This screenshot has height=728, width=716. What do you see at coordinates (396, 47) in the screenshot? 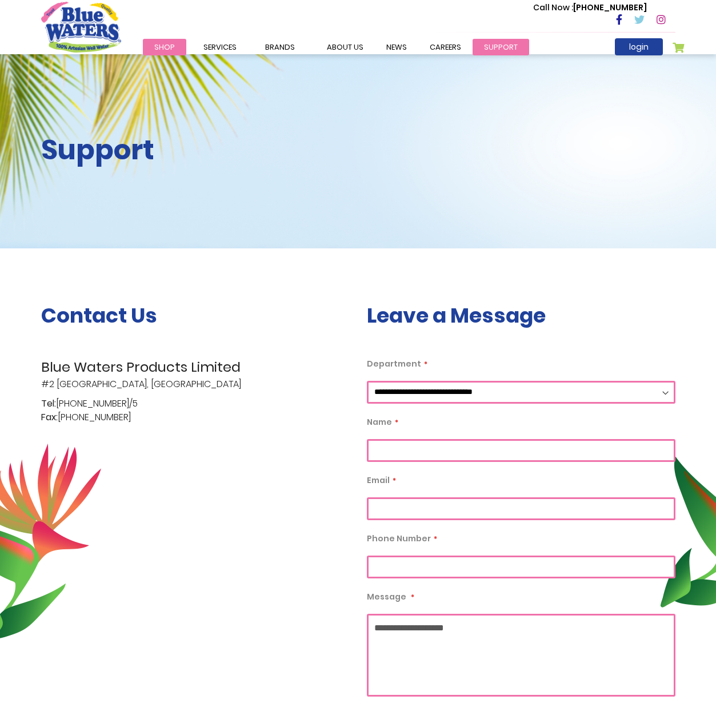
I see `a: News` at bounding box center [396, 47].